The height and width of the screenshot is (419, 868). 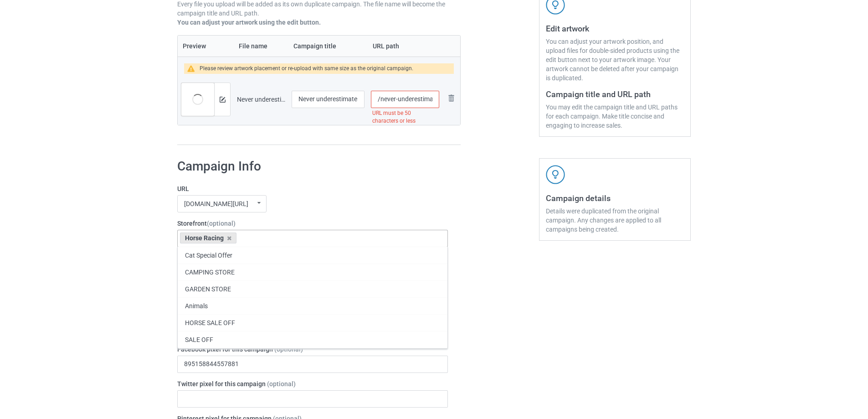 What do you see at coordinates (312, 356) in the screenshot?
I see `div: OTHERS` at bounding box center [312, 356].